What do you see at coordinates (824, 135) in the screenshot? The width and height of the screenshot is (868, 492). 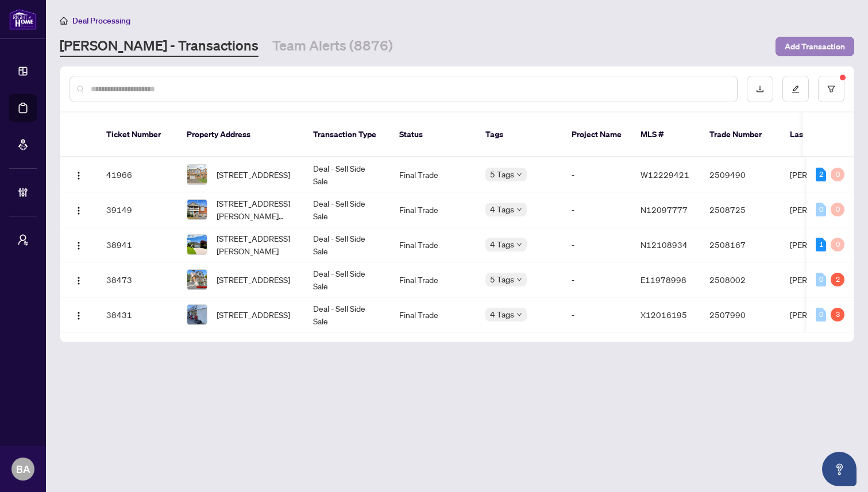 I see `th: Last Updated By` at bounding box center [824, 135].